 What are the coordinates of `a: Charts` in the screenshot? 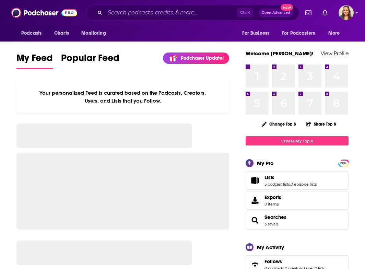 It's located at (61, 33).